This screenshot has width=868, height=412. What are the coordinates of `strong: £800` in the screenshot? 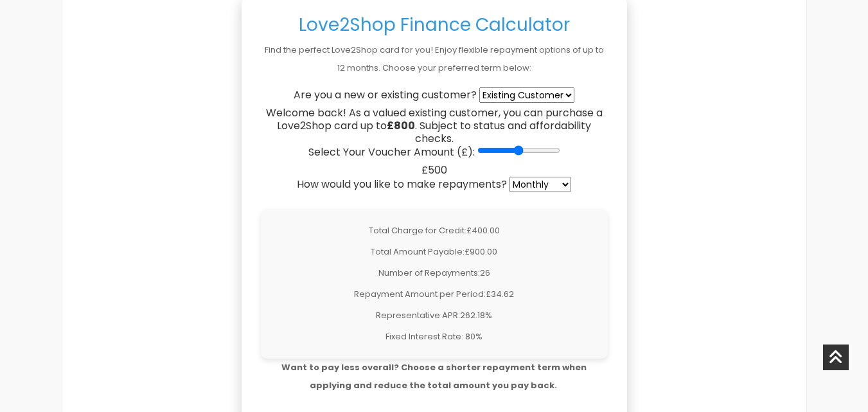 It's located at (401, 125).